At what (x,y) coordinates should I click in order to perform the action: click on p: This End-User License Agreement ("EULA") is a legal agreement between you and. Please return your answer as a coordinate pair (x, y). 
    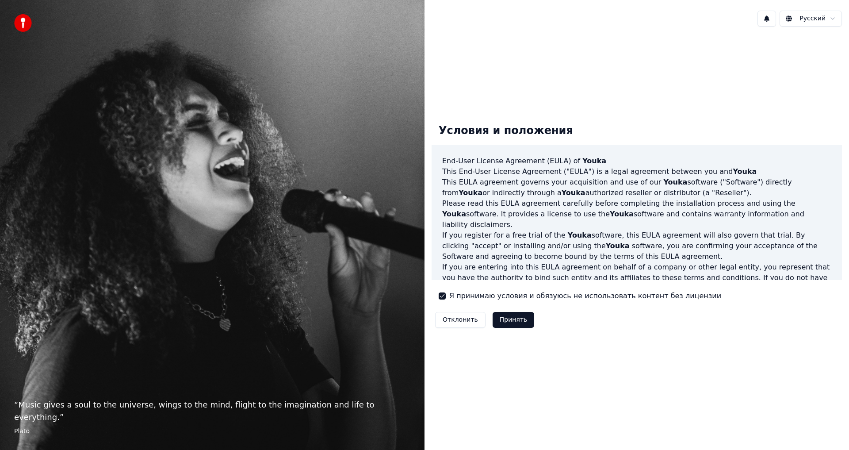
    Looking at the image, I should click on (637, 172).